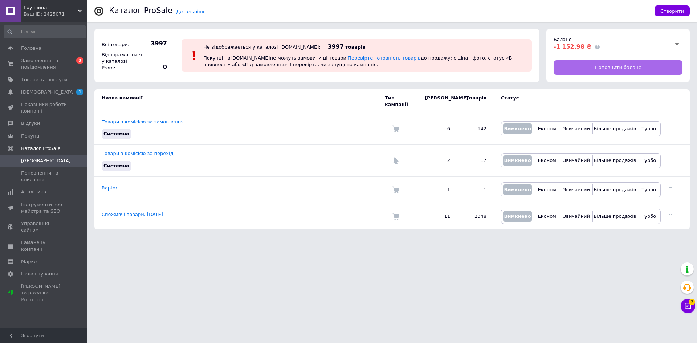 This screenshot has height=343, width=697. What do you see at coordinates (51, 8) in the screenshot?
I see `span: Гоу шина` at bounding box center [51, 8].